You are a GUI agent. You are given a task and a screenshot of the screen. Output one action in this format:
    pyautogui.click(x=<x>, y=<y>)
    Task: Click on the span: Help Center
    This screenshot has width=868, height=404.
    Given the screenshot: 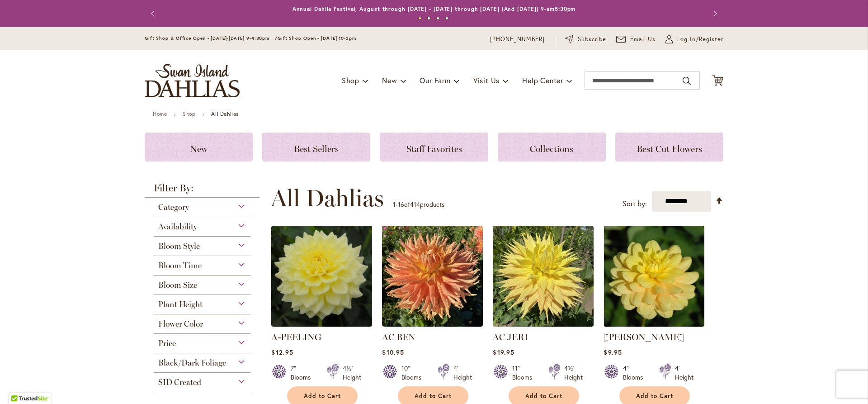 What is the action you would take?
    pyautogui.click(x=542, y=80)
    